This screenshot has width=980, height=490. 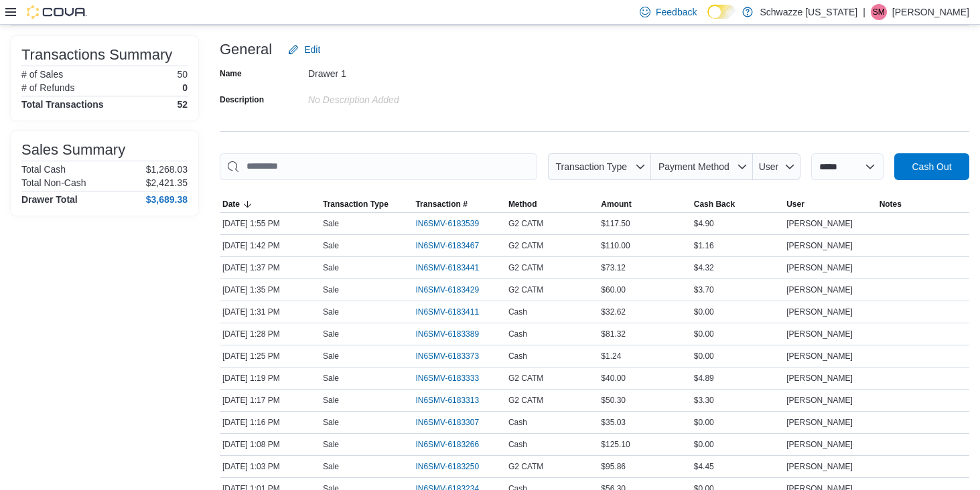 I want to click on span: IN6SMV-6183389, so click(x=447, y=334).